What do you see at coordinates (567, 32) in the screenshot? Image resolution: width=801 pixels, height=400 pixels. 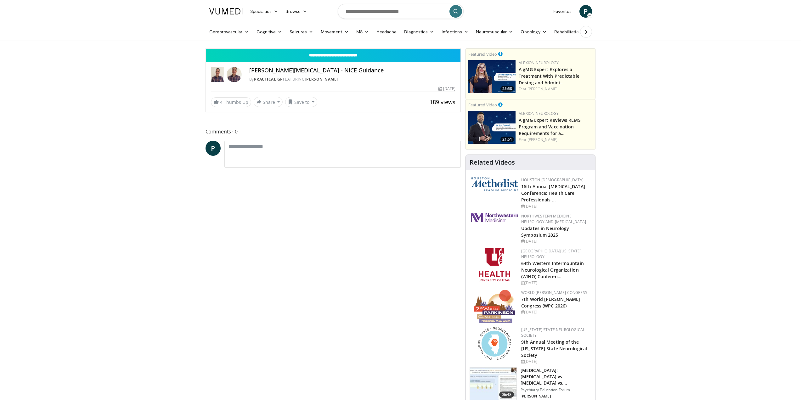 I see `a: Rehabilitation` at bounding box center [567, 32].